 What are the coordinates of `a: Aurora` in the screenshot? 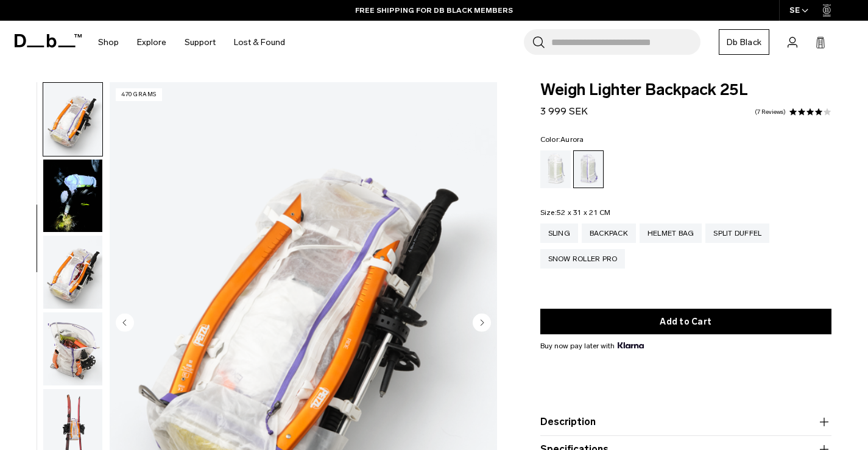 It's located at (588, 169).